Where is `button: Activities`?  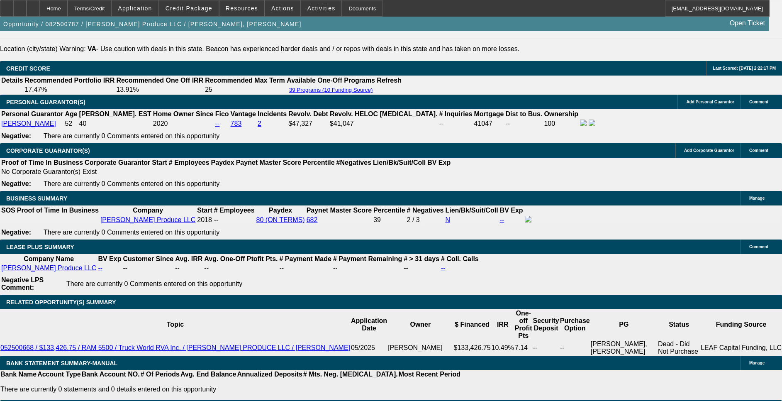
button: Activities is located at coordinates (322, 8).